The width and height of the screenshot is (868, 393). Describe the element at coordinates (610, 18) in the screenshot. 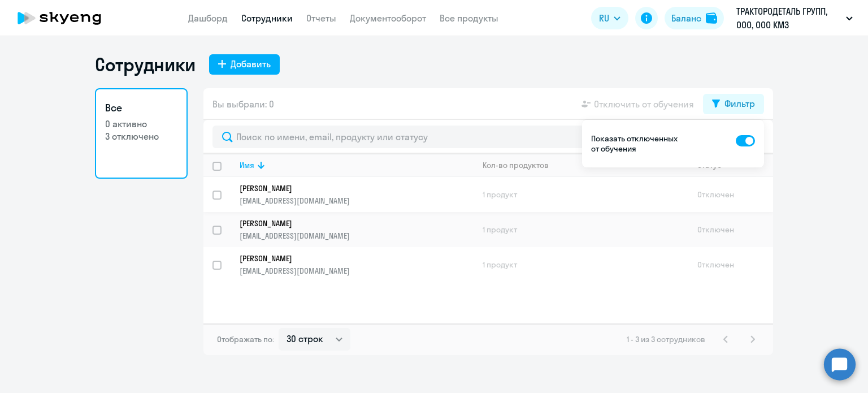

I see `button: RU` at that location.